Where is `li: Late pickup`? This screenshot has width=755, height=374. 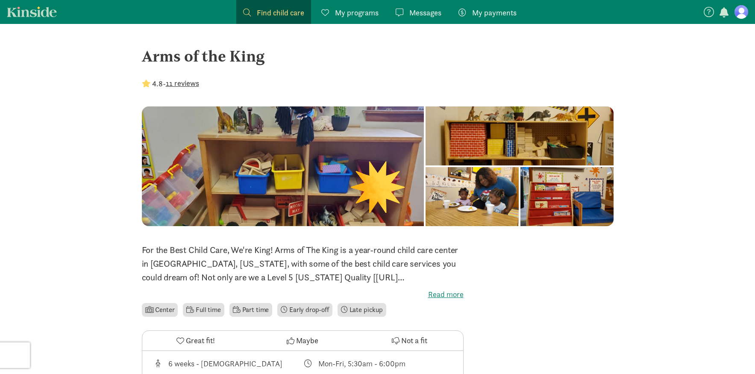 li: Late pickup is located at coordinates (362, 310).